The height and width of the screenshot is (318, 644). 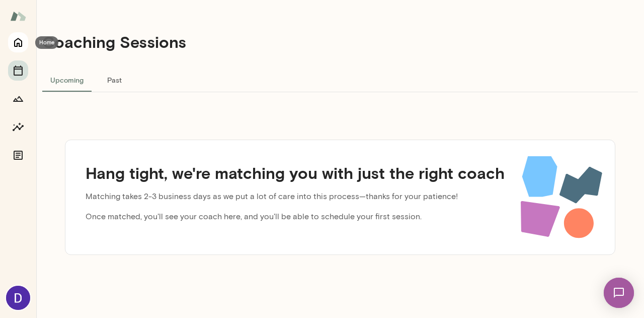 What do you see at coordinates (18, 298) in the screenshot?
I see `img: Dwayne Searwar` at bounding box center [18, 298].